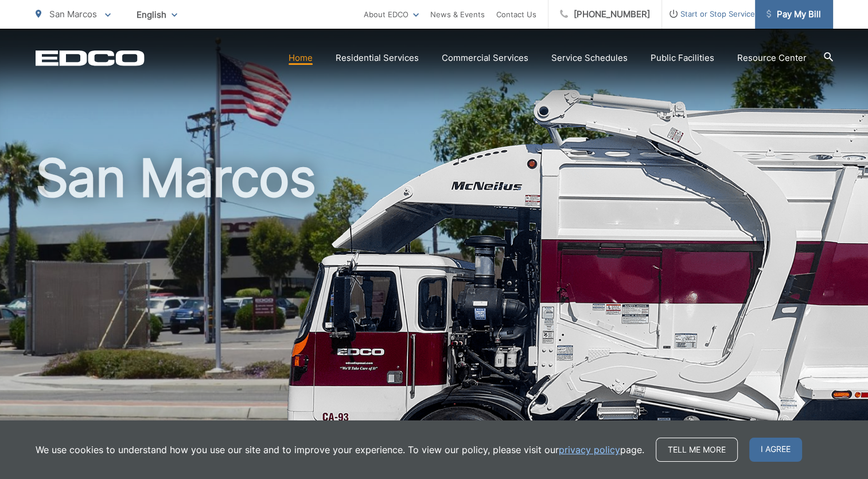 This screenshot has width=868, height=479. I want to click on a: News & Events, so click(457, 14).